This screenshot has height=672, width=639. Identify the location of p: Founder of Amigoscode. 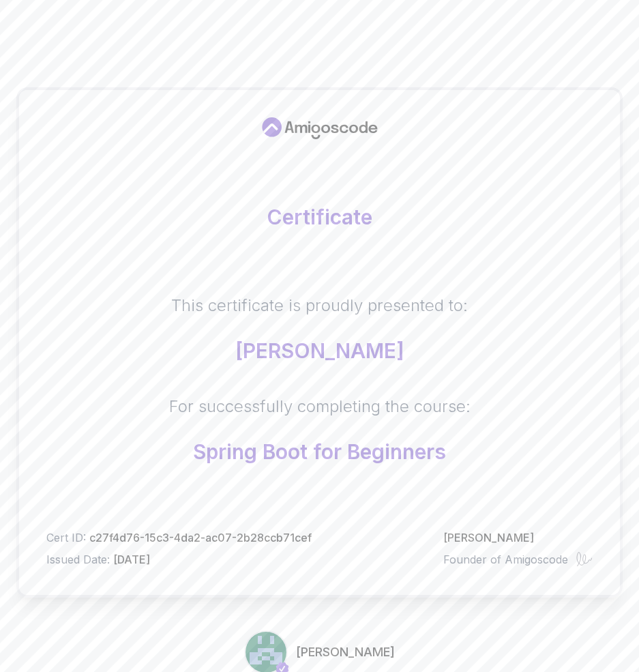
(505, 559).